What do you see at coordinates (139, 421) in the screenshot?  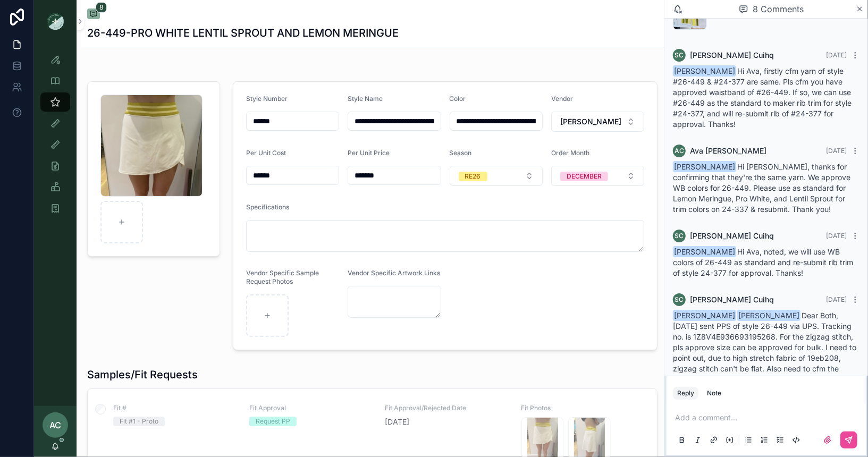 I see `div: Fit #1 - Proto` at bounding box center [139, 421].